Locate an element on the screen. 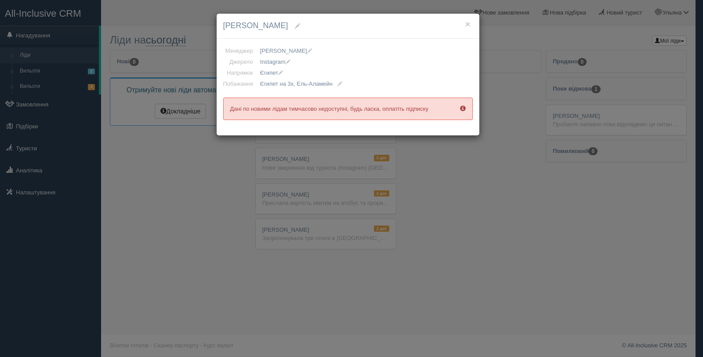 This screenshot has width=703, height=357. td: Менеджер is located at coordinates (240, 50).